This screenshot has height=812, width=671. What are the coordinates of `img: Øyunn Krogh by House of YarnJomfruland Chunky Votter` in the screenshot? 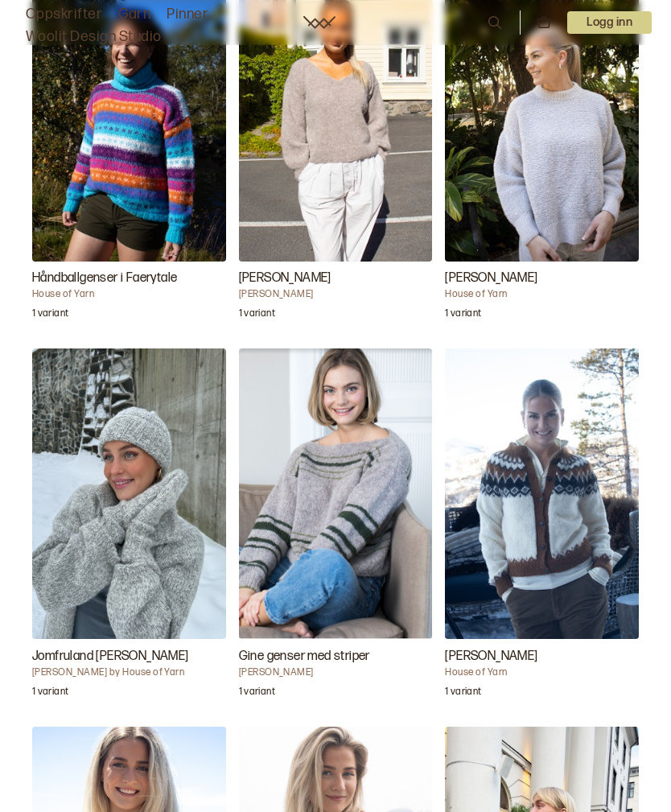 It's located at (129, 493).